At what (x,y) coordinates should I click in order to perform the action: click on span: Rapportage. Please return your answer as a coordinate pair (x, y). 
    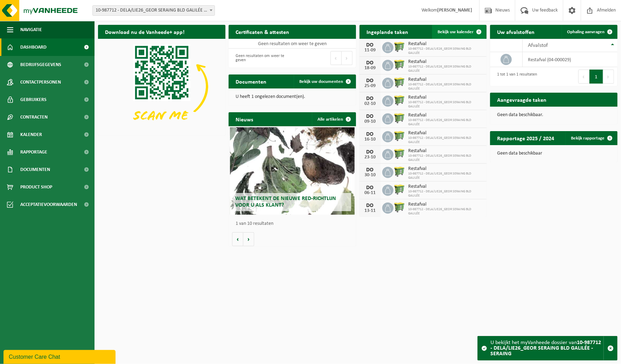
    Looking at the image, I should click on (34, 152).